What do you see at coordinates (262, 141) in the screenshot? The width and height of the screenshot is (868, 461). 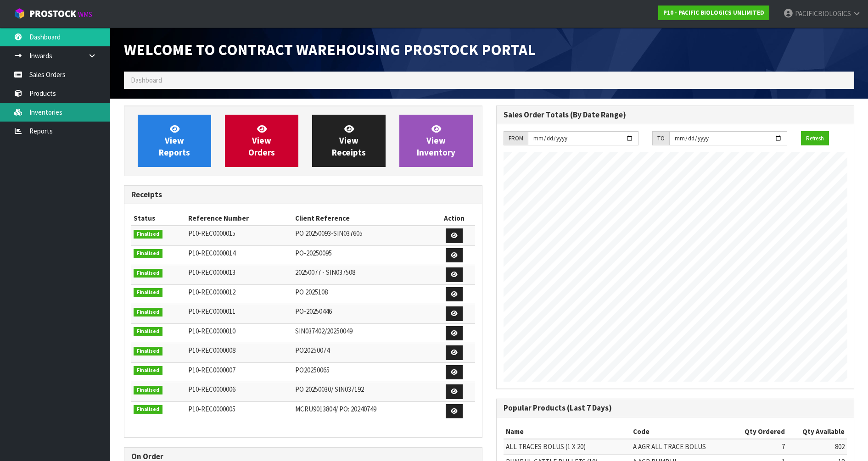 I see `a: ViewOrders` at bounding box center [262, 141].